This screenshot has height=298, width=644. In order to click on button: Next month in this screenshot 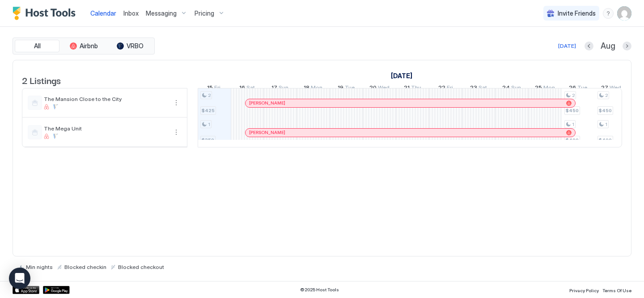, I will do `click(627, 46)`.